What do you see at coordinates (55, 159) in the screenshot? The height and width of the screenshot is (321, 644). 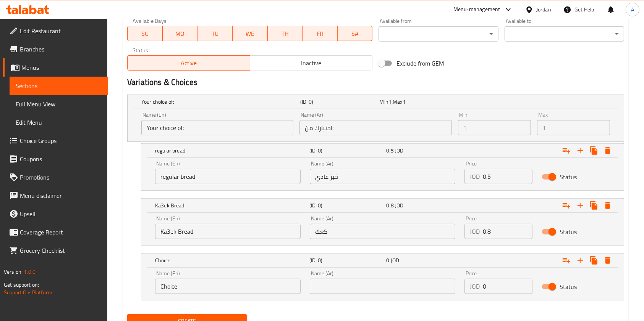 I see `a: Coupons` at bounding box center [55, 159].